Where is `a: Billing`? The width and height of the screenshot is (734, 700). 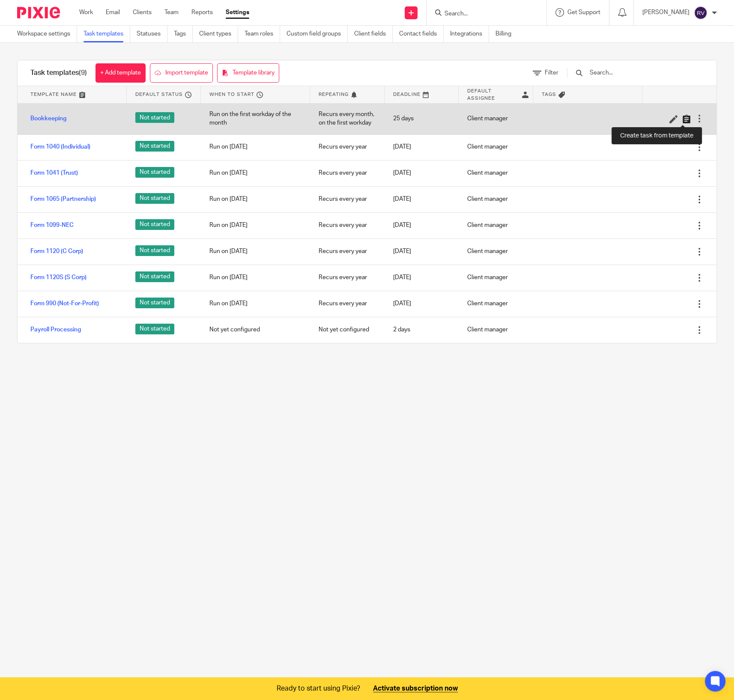
a: Billing is located at coordinates (507, 34).